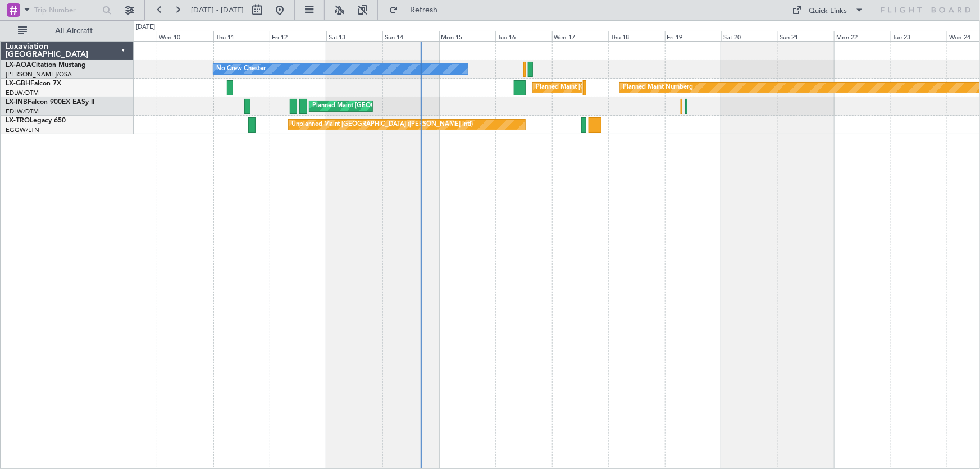  Describe the element at coordinates (919, 36) in the screenshot. I see `div: Tue 23` at that location.